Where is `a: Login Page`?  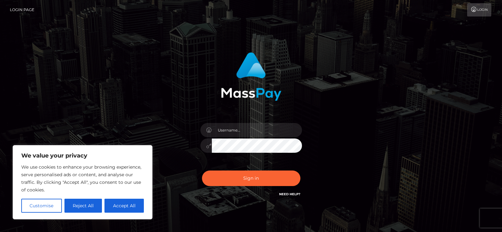
a: Login Page is located at coordinates (22, 10).